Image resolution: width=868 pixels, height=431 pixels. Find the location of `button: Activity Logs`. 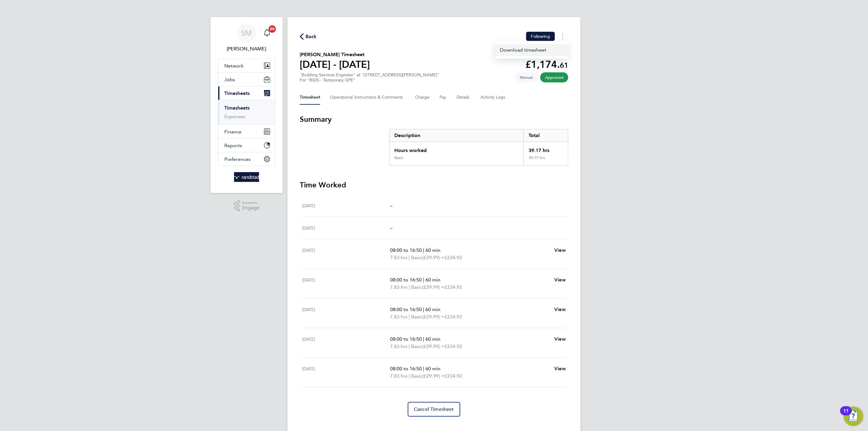

button: Activity Logs is located at coordinates (492, 97).